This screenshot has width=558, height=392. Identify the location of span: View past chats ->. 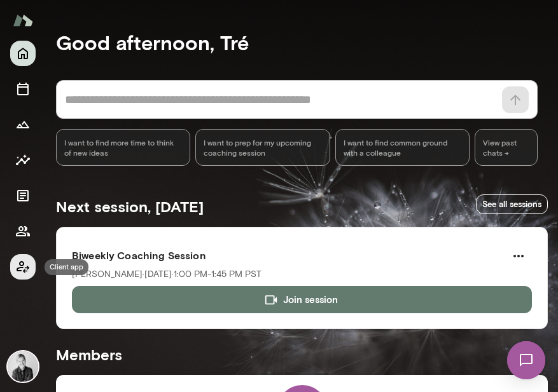
(506, 148).